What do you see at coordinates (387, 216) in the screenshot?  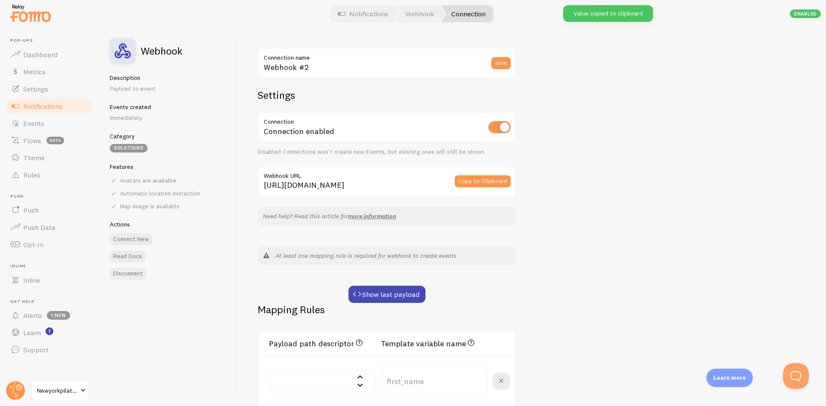 I see `p: Need help? Read this article for` at bounding box center [387, 216].